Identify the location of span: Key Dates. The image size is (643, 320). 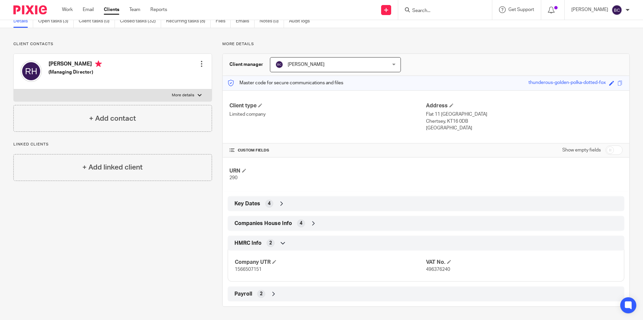
(247, 204).